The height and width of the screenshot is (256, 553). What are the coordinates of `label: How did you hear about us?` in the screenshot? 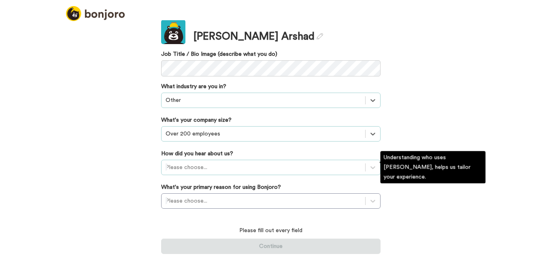 It's located at (197, 154).